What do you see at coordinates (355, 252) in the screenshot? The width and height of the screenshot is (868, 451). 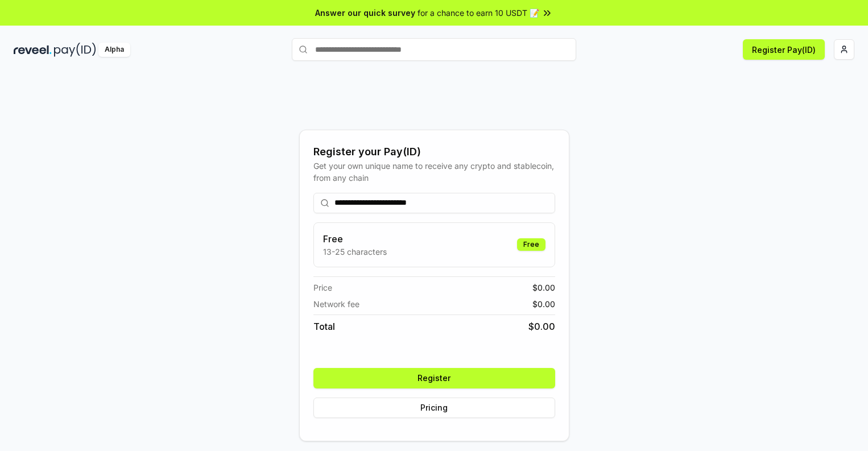 I see `p: 13-25 characters` at bounding box center [355, 252].